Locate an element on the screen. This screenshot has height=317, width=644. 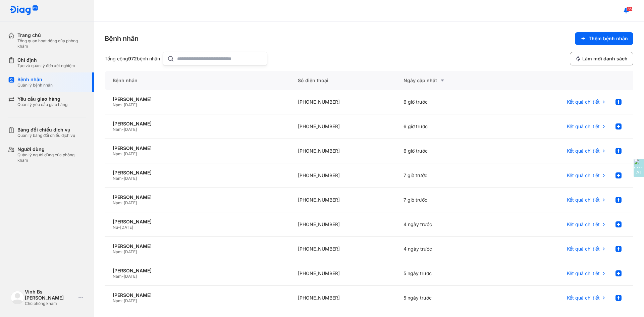
span: Thêm bệnh nhân is located at coordinates (608, 39).